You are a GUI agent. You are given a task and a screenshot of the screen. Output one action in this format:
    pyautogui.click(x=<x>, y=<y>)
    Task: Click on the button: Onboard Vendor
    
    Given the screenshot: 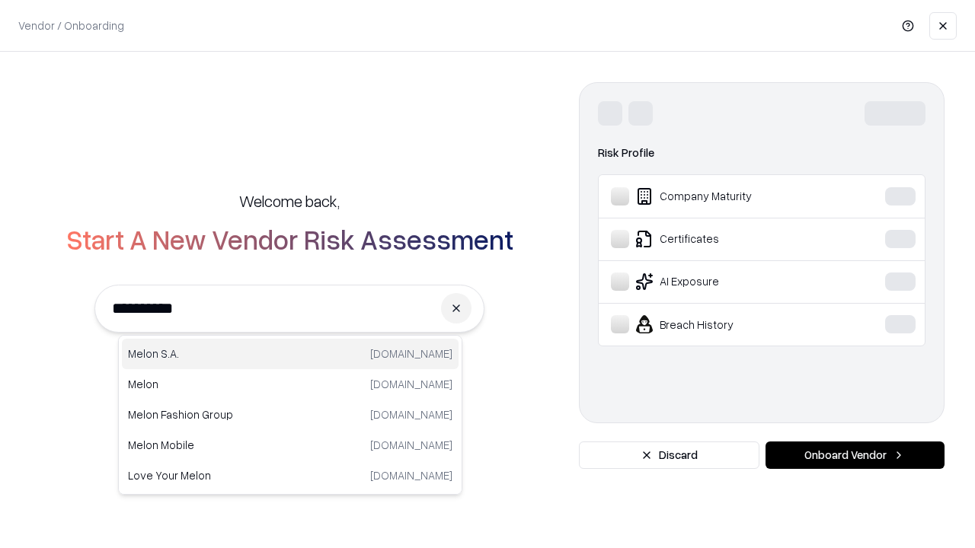 What is the action you would take?
    pyautogui.click(x=855, y=456)
    